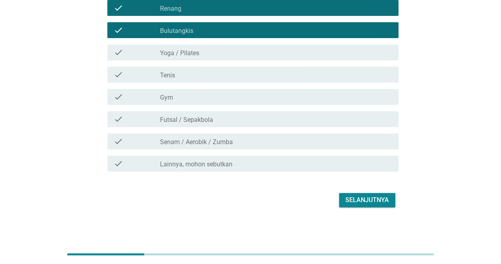 This screenshot has width=501, height=264. What do you see at coordinates (197, 142) in the screenshot?
I see `label: Senam / Aerobik / Zumba` at bounding box center [197, 142].